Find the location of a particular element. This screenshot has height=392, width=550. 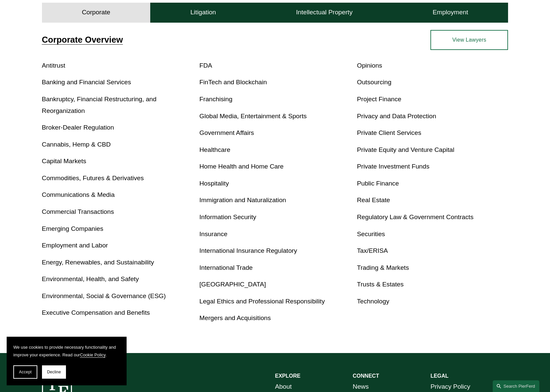

a: Private Equity and Venture Capital is located at coordinates (405, 149).